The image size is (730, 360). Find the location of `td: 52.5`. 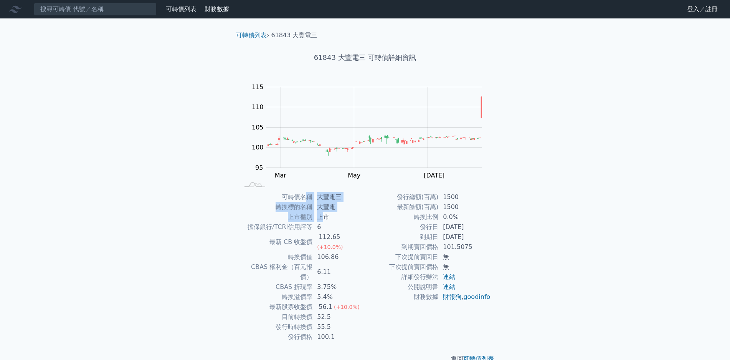

td: 52.5 is located at coordinates (339, 317).